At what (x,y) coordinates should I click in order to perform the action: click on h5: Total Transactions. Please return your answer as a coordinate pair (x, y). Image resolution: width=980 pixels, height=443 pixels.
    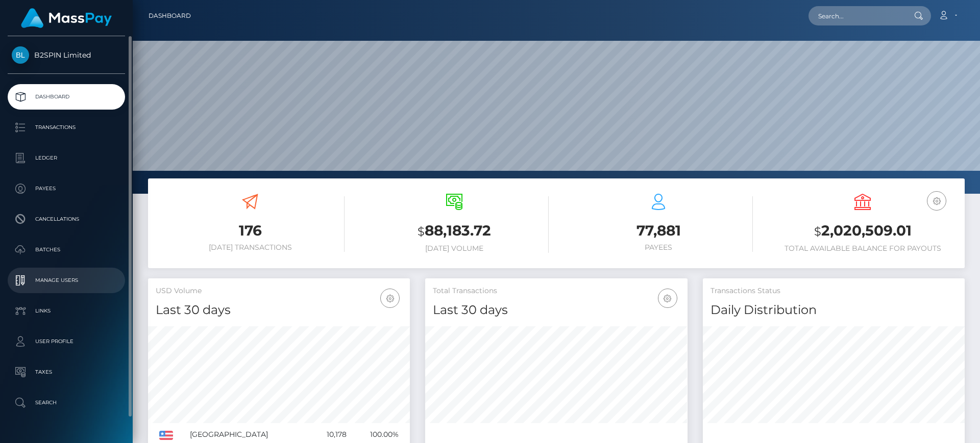
    Looking at the image, I should click on (556, 291).